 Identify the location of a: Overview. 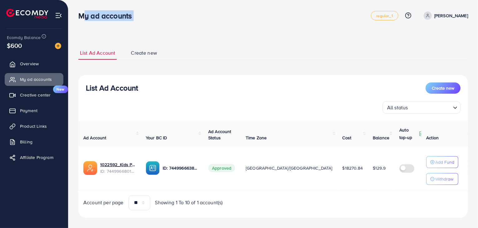
(34, 64).